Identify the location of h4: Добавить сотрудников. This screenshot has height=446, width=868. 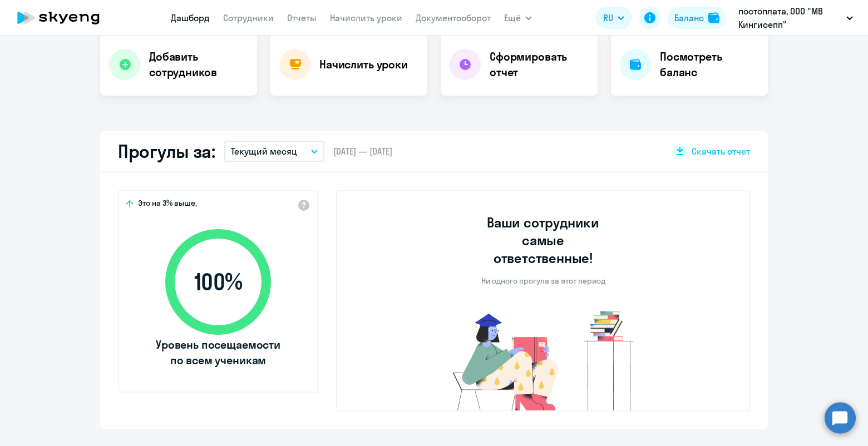
(199, 64).